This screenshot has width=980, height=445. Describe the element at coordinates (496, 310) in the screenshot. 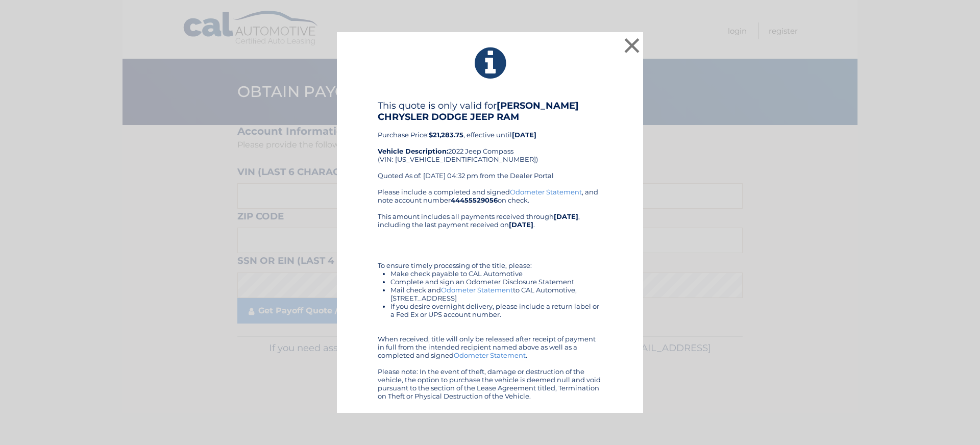

I see `li: If you desire overnight delivery, please include a return label or a Fed Ex or UPS account number.` at that location.